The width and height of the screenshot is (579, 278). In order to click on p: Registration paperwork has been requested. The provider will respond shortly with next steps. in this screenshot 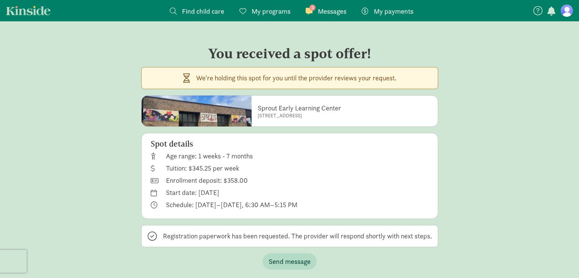, I will do `click(297, 236)`.